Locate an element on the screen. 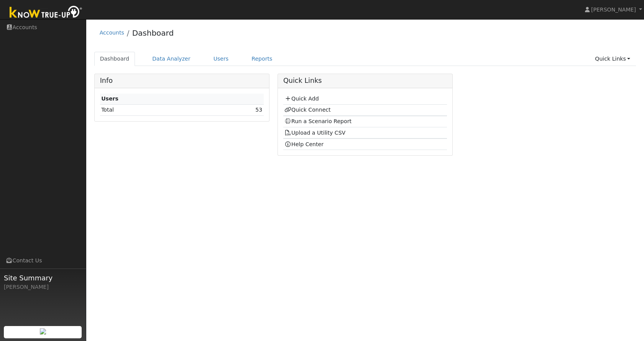  span: Site Summary is located at coordinates (43, 278).